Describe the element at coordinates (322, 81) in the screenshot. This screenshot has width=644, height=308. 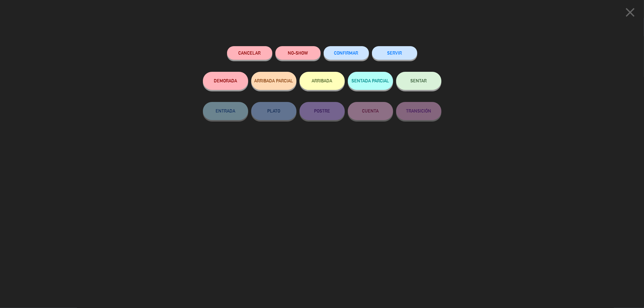
I see `button: ARRIBADA` at that location.